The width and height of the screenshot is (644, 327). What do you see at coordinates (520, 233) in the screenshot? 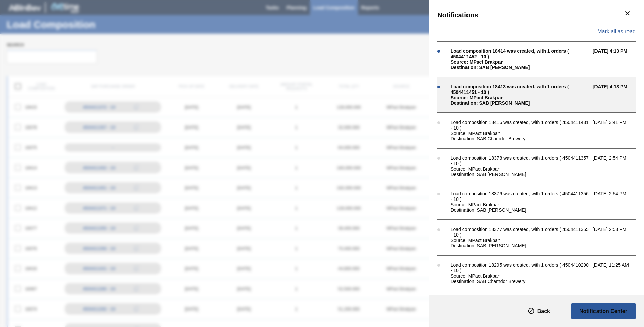
I see `div: Load composition 18377 was created, with 1 orders ( 4504411355 - 10 )` at bounding box center [520, 233].